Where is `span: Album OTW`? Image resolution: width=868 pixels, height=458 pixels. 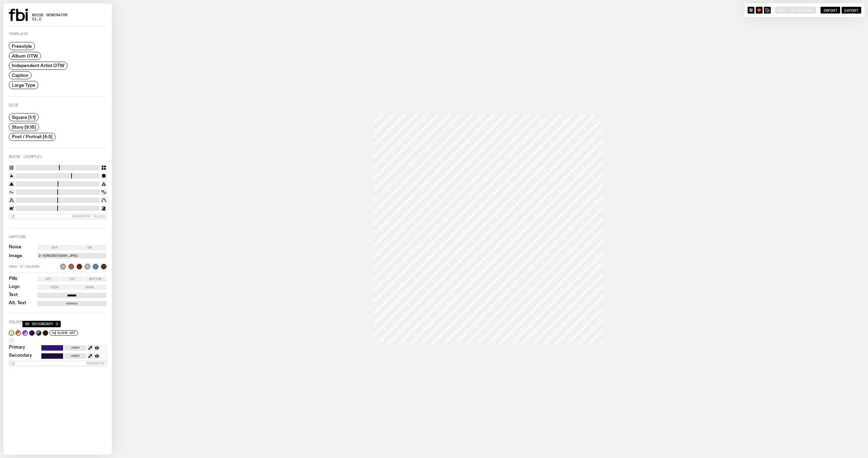
span: Album OTW is located at coordinates (25, 56).